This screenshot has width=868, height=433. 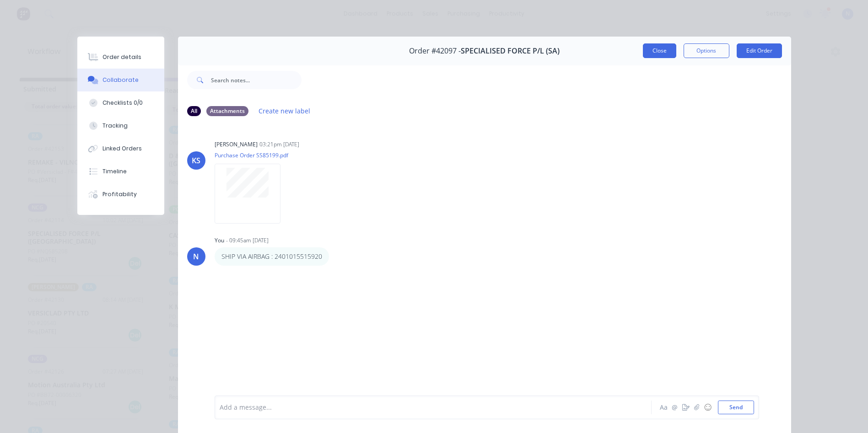 I want to click on button: Timeline, so click(x=121, y=172).